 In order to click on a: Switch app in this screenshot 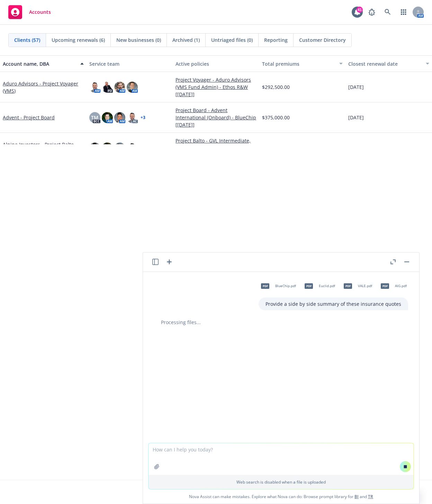, I will do `click(404, 12)`.